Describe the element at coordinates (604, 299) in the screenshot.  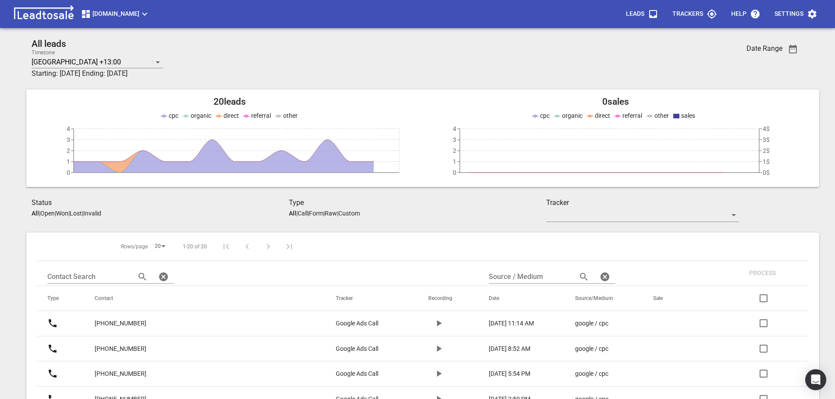
I see `th: Source/Medium` at that location.